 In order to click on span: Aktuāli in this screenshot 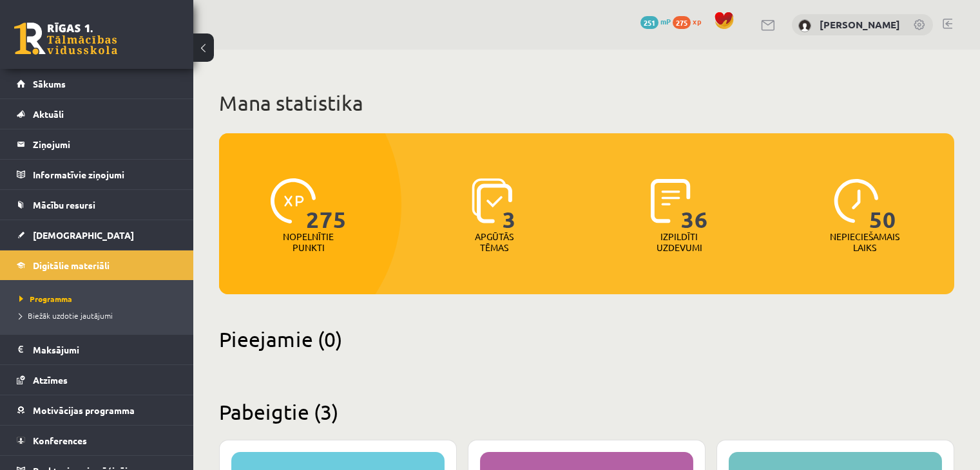, I will do `click(48, 114)`.